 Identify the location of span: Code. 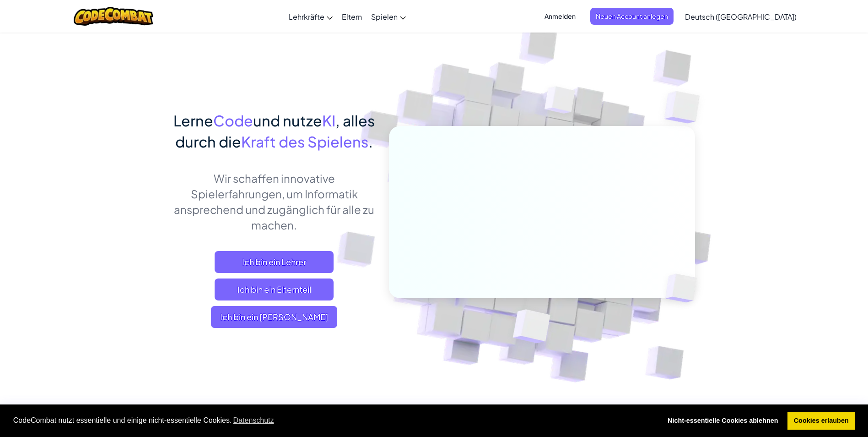
(233, 120).